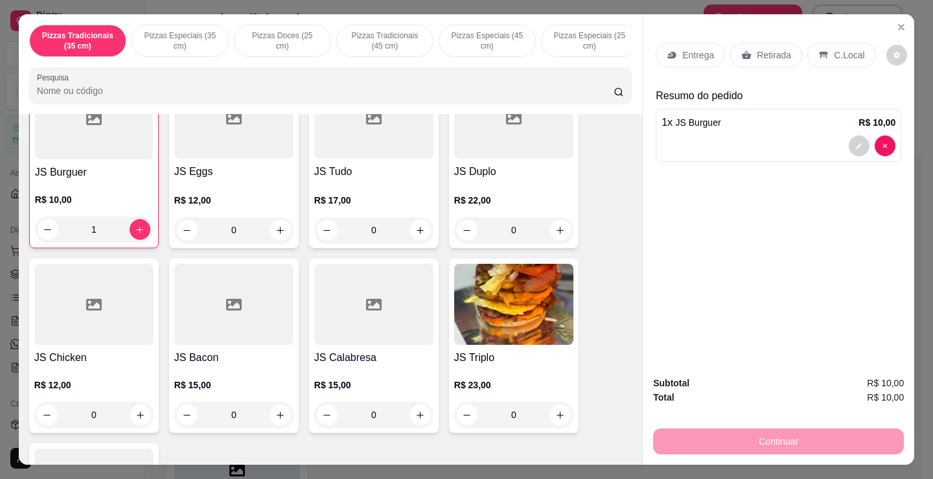  What do you see at coordinates (94, 358) in the screenshot?
I see `h4: JS Chicken` at bounding box center [94, 358].